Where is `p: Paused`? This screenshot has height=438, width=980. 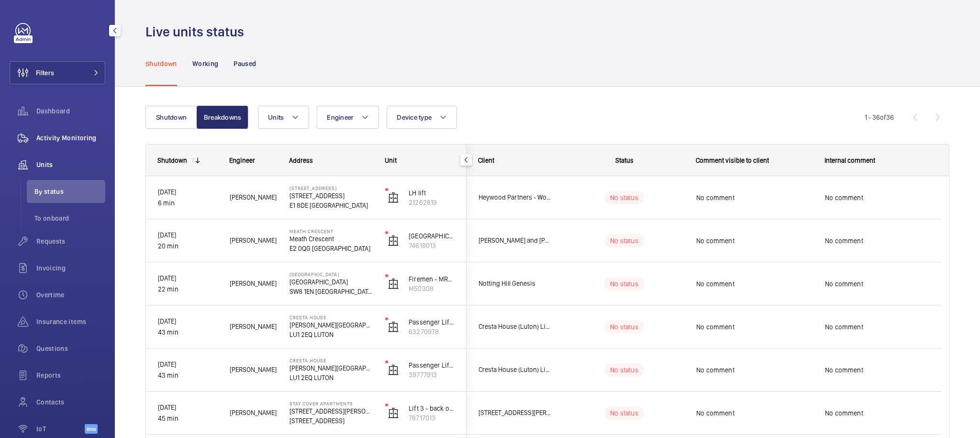 p: Paused is located at coordinates (245, 63).